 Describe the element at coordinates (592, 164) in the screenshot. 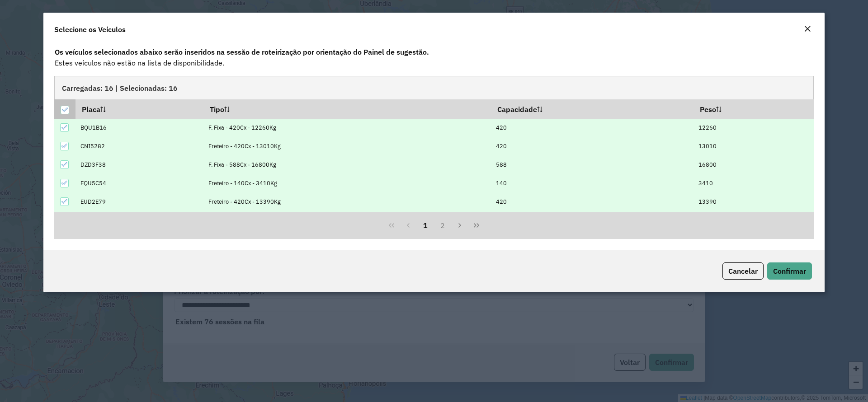

I see `td: 588` at that location.